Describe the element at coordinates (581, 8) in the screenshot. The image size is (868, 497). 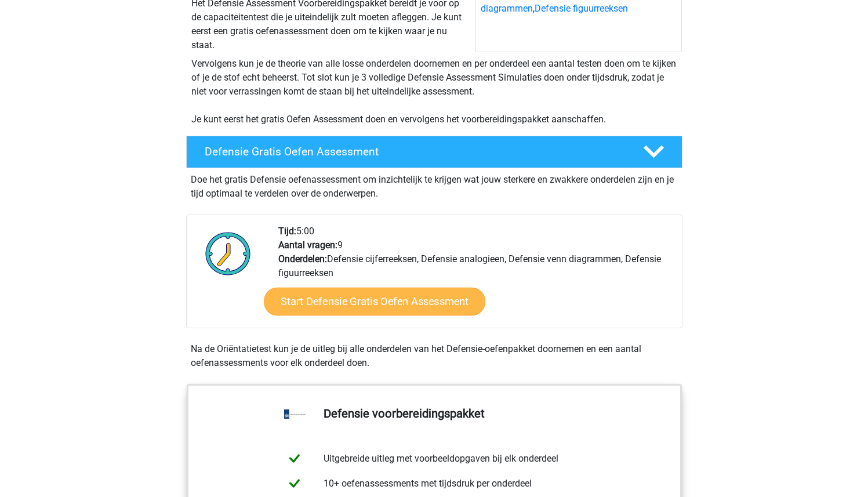
I see `a: Defensie figuurreeksen` at that location.